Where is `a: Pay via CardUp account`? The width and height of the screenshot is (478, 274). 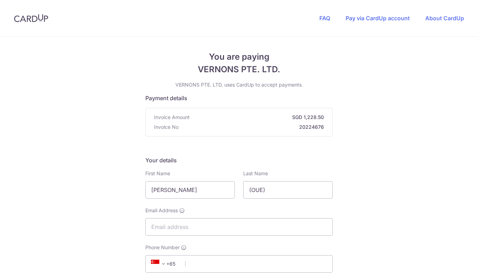
a: Pay via CardUp account is located at coordinates (377, 18).